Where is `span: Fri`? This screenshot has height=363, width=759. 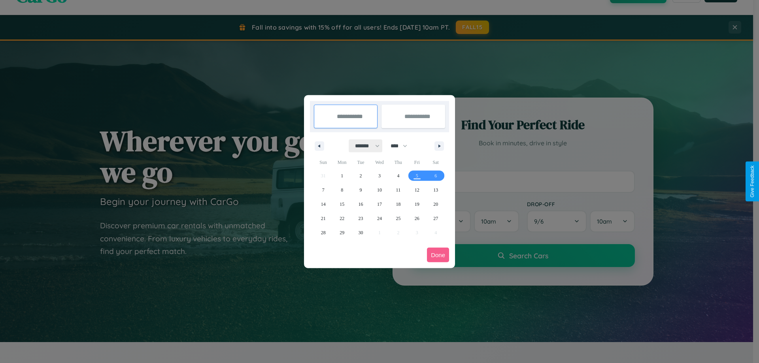 span: Fri is located at coordinates (417, 163).